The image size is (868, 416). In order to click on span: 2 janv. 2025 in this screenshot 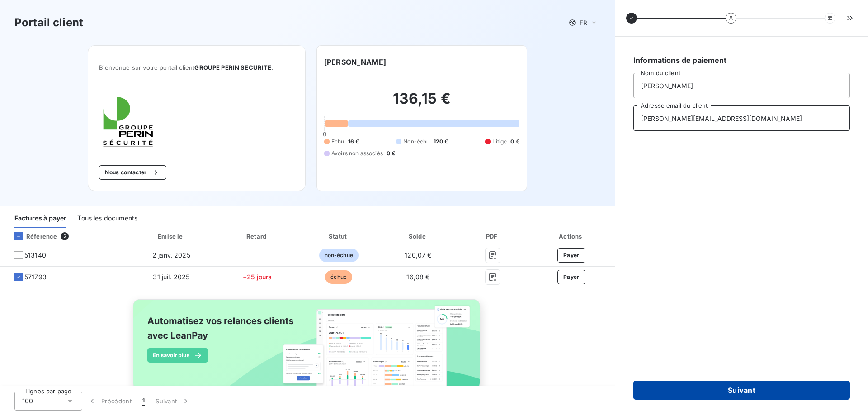, I will do `click(171, 255)`.